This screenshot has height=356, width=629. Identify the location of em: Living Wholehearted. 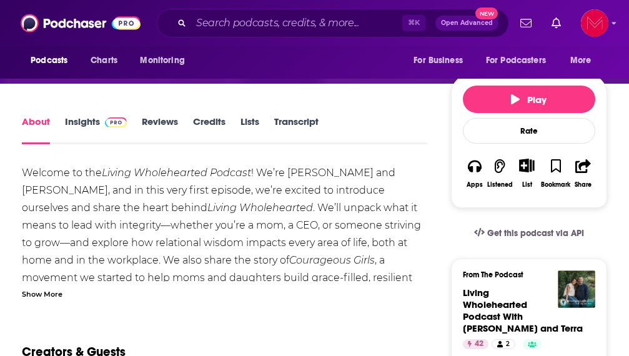
(260, 207).